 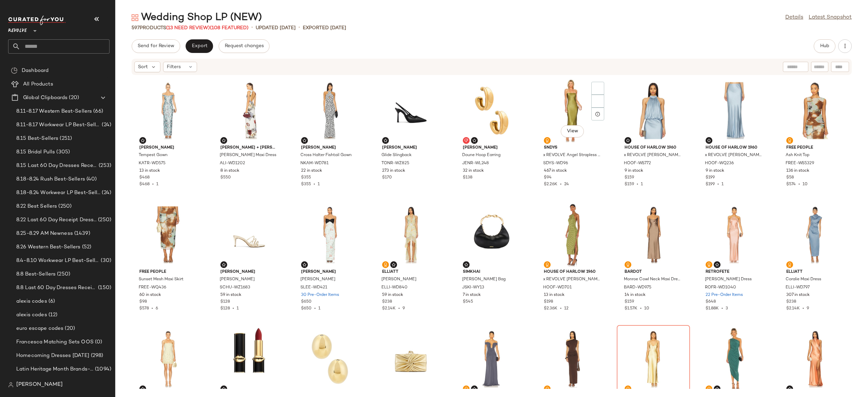 I want to click on span: 8.15 Last 60 Day Dresses Receipt, so click(x=56, y=166).